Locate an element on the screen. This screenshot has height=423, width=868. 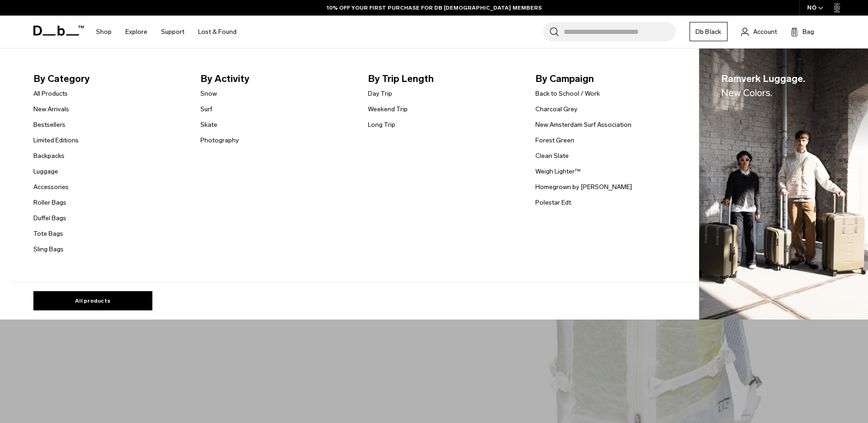
a: All Products is located at coordinates (50, 93).